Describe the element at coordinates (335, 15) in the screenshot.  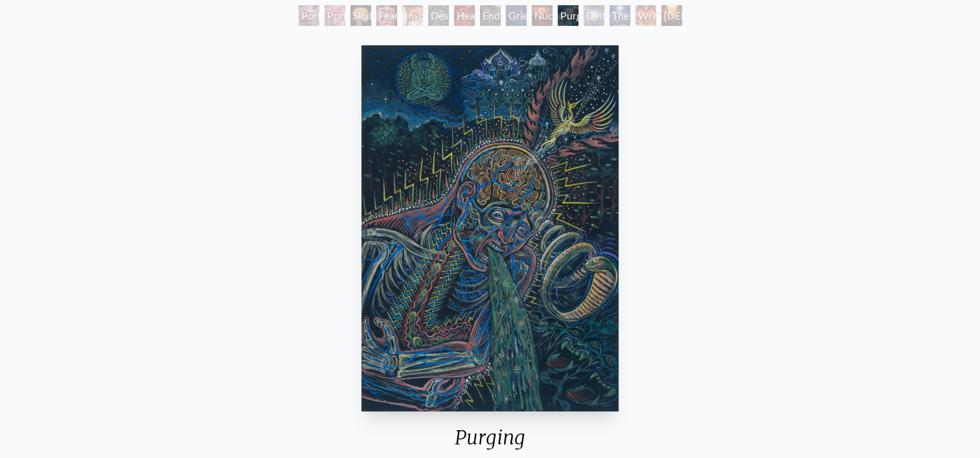
I see `div: Portrait of an Artist 1` at that location.